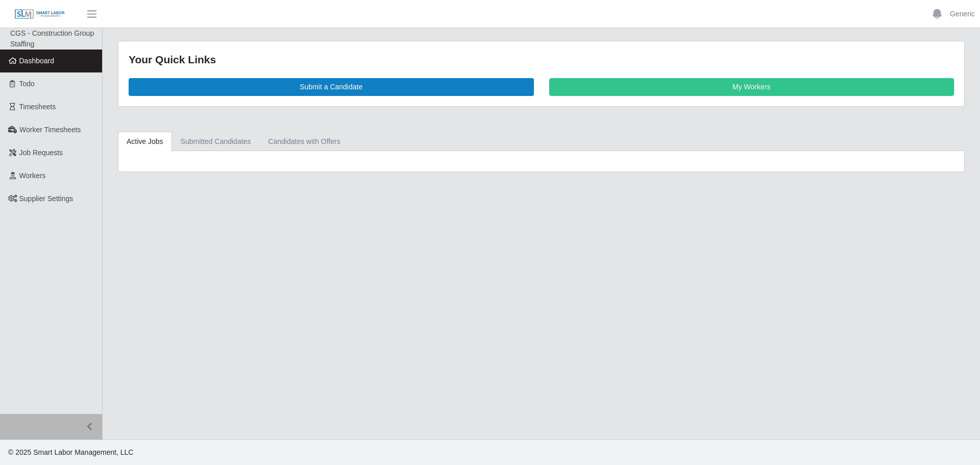  I want to click on a: My Workers, so click(752, 87).